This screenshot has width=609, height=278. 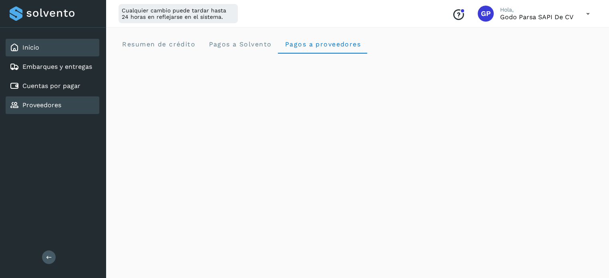 What do you see at coordinates (57, 66) in the screenshot?
I see `a: Embarques y entregas` at bounding box center [57, 66].